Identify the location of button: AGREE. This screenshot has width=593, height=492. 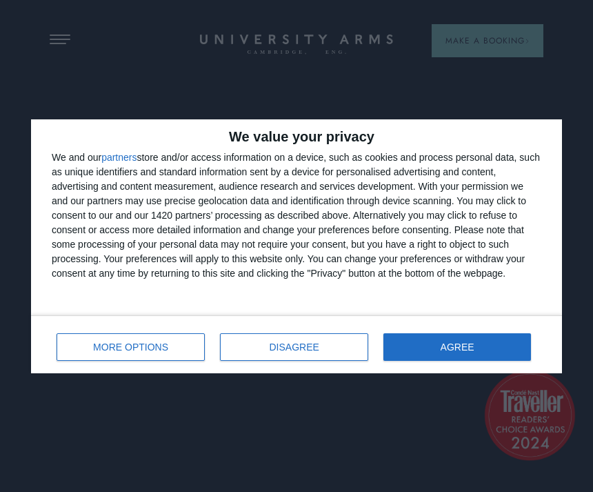
(457, 347).